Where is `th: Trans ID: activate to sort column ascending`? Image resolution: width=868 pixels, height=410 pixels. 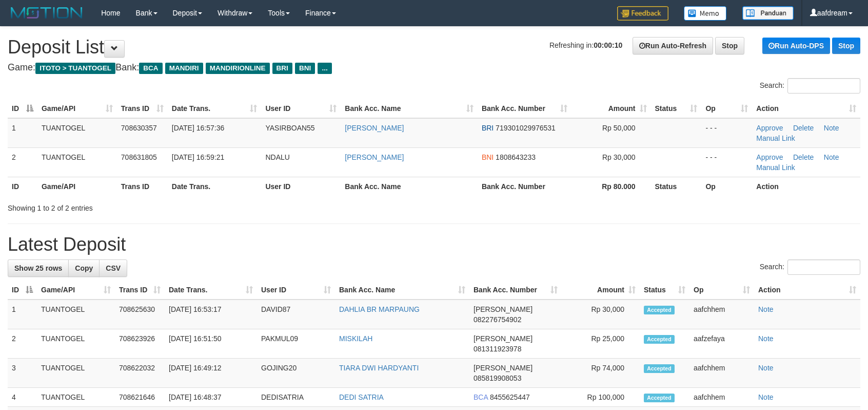 th: Trans ID: activate to sort column ascending is located at coordinates (142, 108).